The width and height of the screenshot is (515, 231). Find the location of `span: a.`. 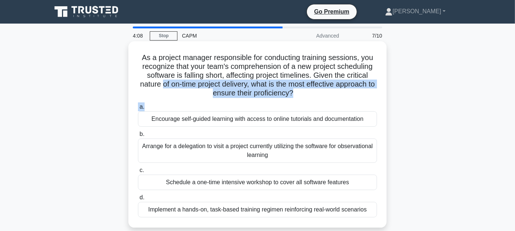

span: a. is located at coordinates (142, 107).